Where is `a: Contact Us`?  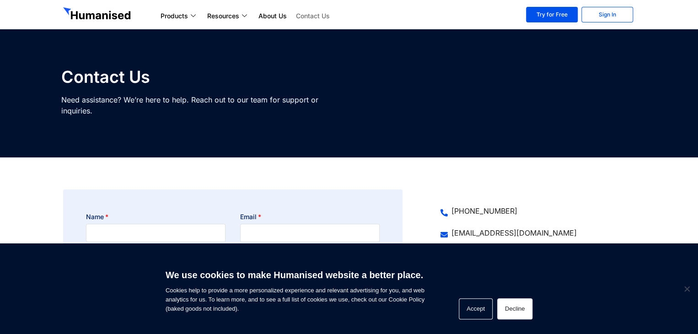 a: Contact Us is located at coordinates (313, 16).